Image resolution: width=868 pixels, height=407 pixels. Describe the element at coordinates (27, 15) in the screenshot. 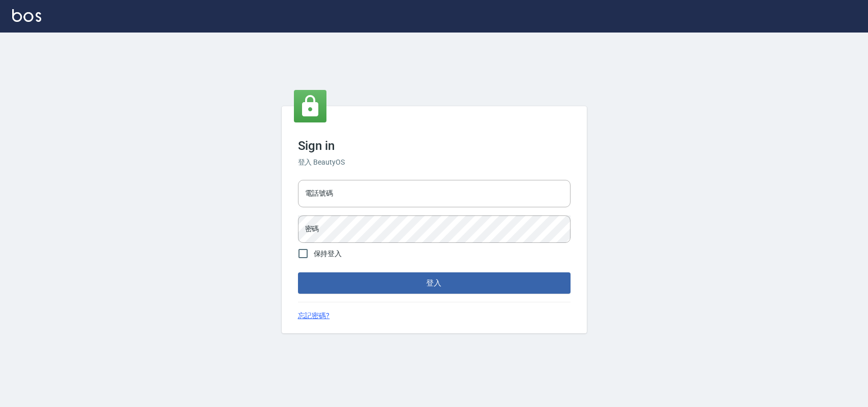

I see `img: Logo` at that location.